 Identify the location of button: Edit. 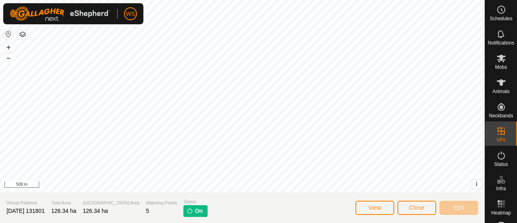
(459, 207).